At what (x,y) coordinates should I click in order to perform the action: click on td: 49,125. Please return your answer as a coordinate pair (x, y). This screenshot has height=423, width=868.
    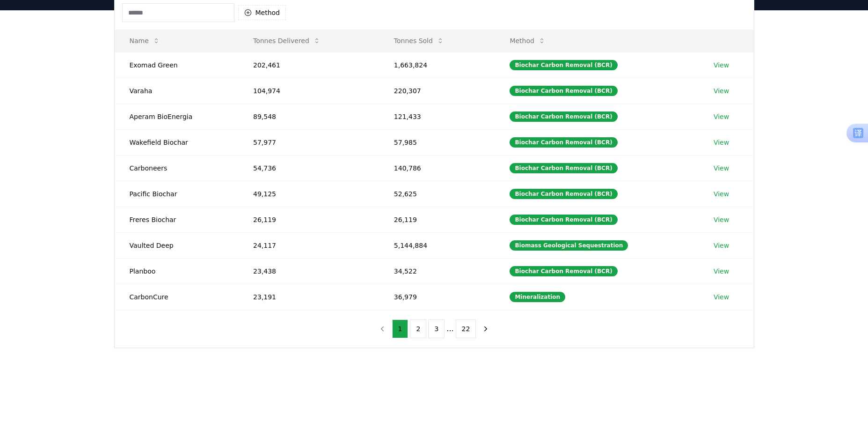
    Looking at the image, I should click on (308, 193).